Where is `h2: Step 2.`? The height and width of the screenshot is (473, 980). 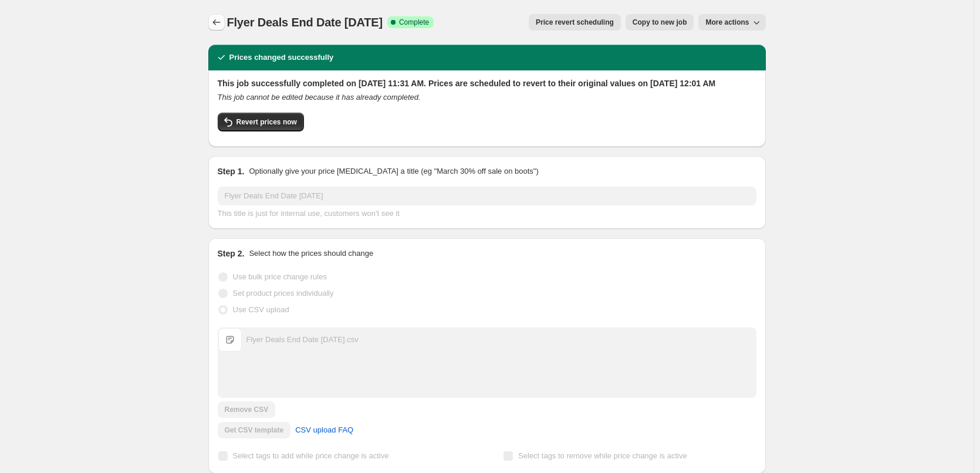 h2: Step 2. is located at coordinates (232, 253).